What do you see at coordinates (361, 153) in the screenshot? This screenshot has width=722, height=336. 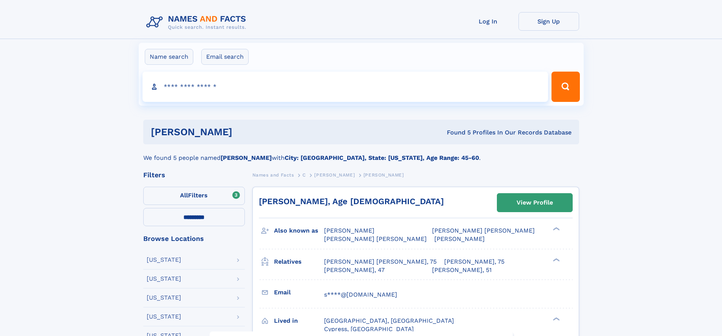 I see `div: We found 5 people named with .` at bounding box center [361, 153].